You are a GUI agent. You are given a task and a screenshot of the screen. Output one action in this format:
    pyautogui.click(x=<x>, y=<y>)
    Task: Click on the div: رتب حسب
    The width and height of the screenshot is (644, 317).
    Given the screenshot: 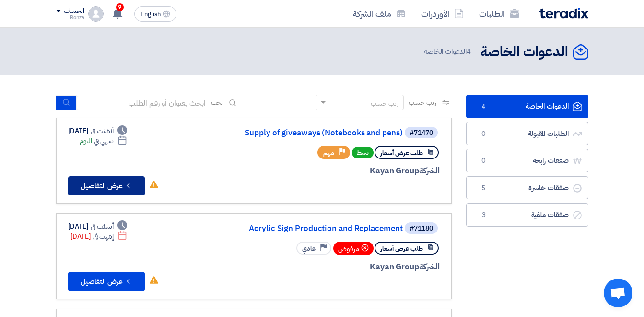 What is the action you would take?
    pyautogui.click(x=384, y=103)
    